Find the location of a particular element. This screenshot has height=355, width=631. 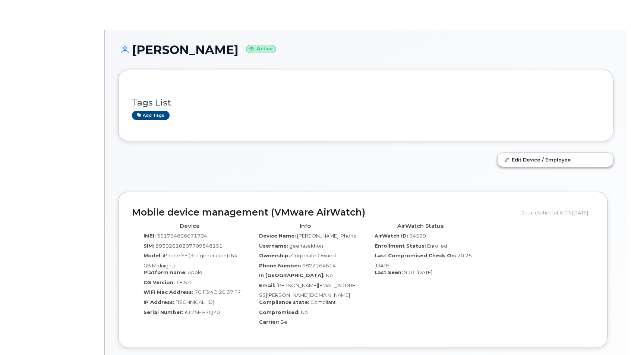

label: Carrier: is located at coordinates (269, 322).